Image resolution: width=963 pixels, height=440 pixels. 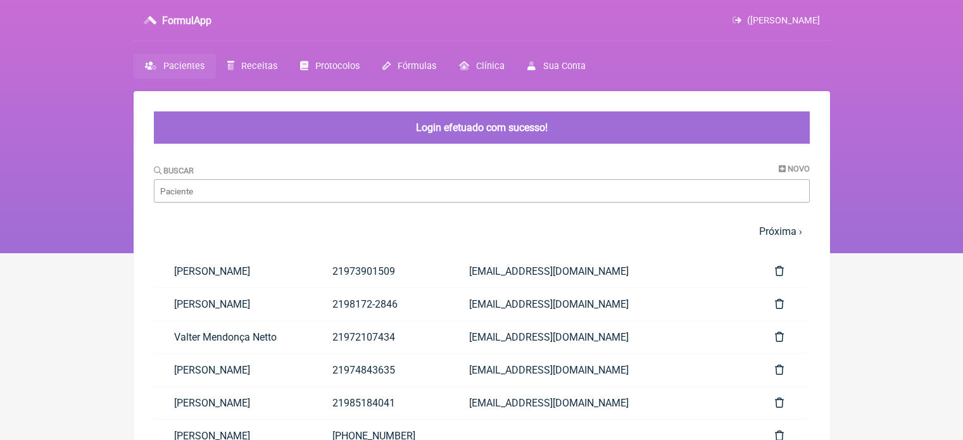 What do you see at coordinates (794, 168) in the screenshot?
I see `a: Novo` at bounding box center [794, 168].